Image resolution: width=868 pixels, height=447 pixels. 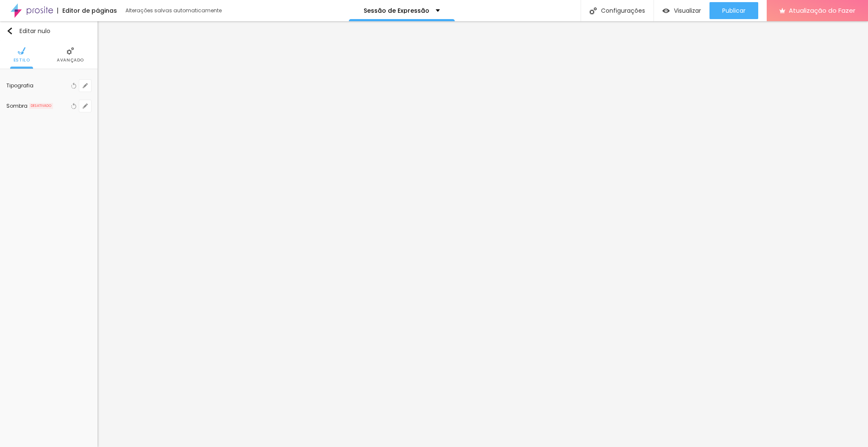 I want to click on font: Alterações salvas automaticamente, so click(x=173, y=10).